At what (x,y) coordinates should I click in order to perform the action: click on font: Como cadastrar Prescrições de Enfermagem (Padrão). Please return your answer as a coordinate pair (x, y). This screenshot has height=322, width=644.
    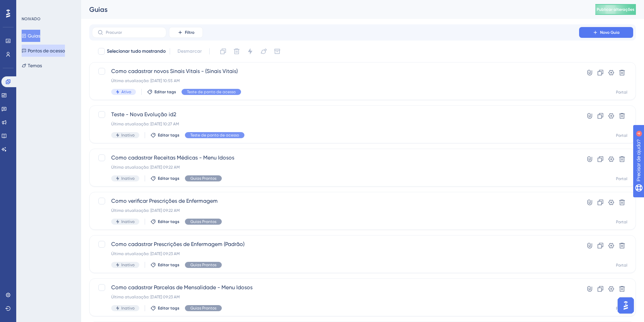
    Looking at the image, I should click on (178, 244).